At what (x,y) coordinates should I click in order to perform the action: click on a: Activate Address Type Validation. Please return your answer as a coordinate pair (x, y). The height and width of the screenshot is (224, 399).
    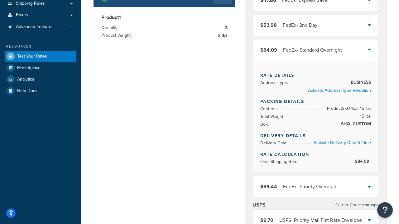
    Looking at the image, I should click on (339, 90).